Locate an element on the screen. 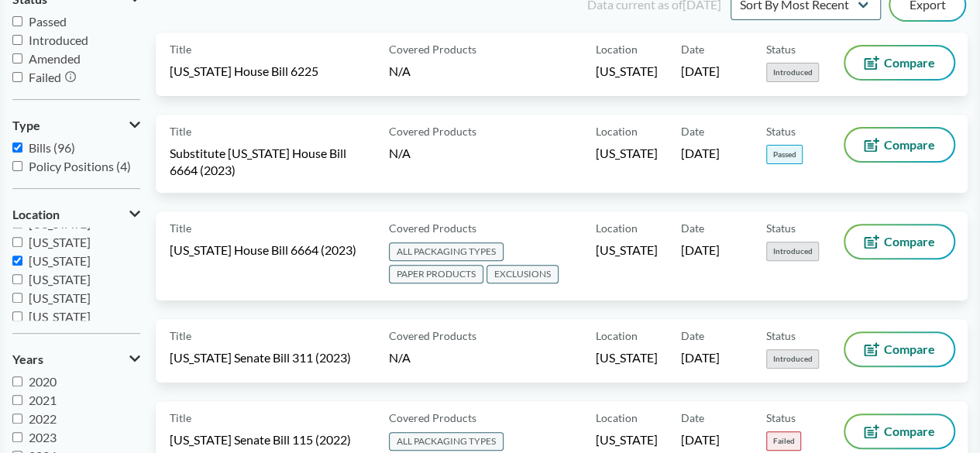 The image size is (980, 453). span: 2020 is located at coordinates (43, 380).